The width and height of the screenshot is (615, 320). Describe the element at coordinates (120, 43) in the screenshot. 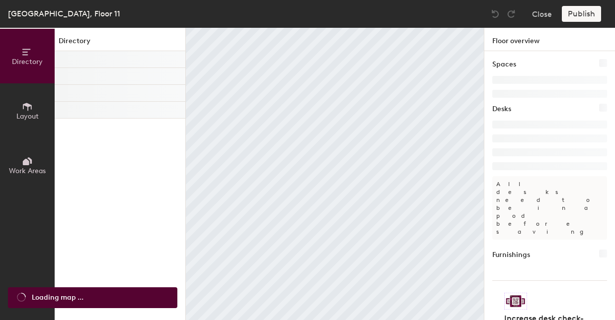

I see `h1: Directory` at that location.